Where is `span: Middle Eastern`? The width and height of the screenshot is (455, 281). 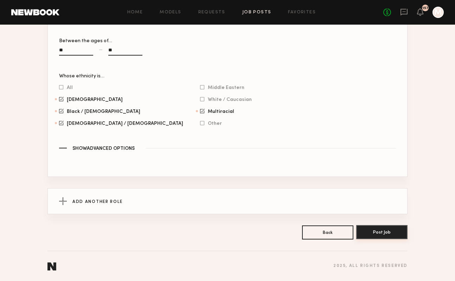
span: Middle Eastern is located at coordinates (226, 88).